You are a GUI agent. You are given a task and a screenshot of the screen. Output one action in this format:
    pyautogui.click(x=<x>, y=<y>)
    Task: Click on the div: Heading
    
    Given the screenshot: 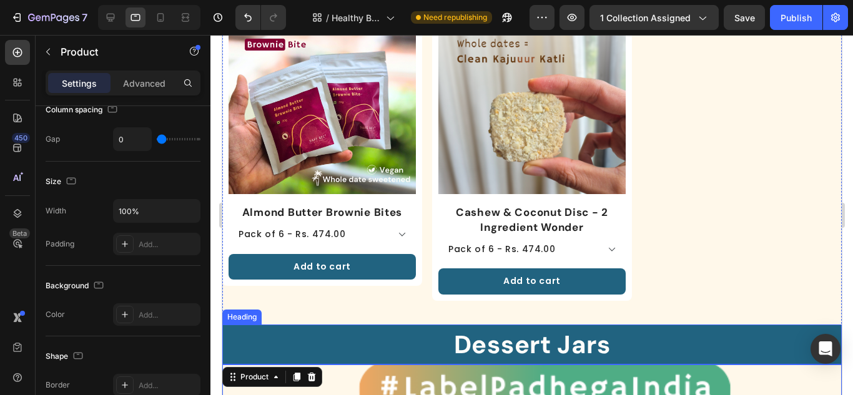 What is the action you would take?
    pyautogui.click(x=19, y=282)
    